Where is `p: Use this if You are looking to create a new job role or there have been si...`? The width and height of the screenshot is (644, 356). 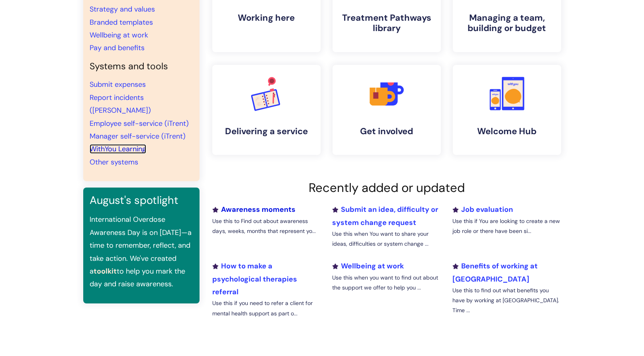
p: Use this if You are looking to create a new job role or there have been si... is located at coordinates (507, 226).